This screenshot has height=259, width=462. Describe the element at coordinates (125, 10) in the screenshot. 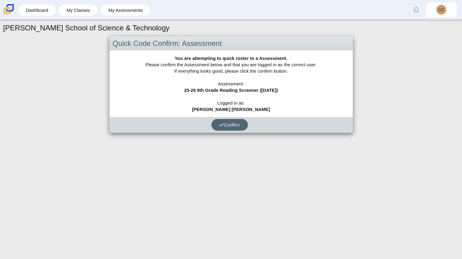

I see `a: My Assessments` at that location.